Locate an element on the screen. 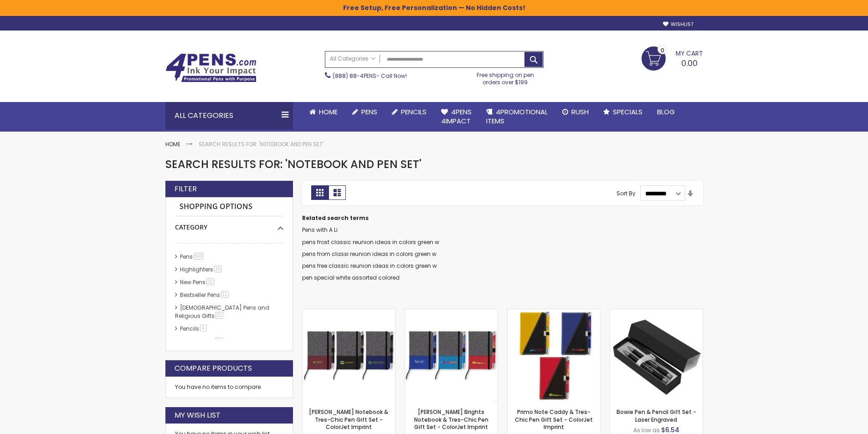 The height and width of the screenshot is (434, 868). strong: My Wish List is located at coordinates (198, 415).